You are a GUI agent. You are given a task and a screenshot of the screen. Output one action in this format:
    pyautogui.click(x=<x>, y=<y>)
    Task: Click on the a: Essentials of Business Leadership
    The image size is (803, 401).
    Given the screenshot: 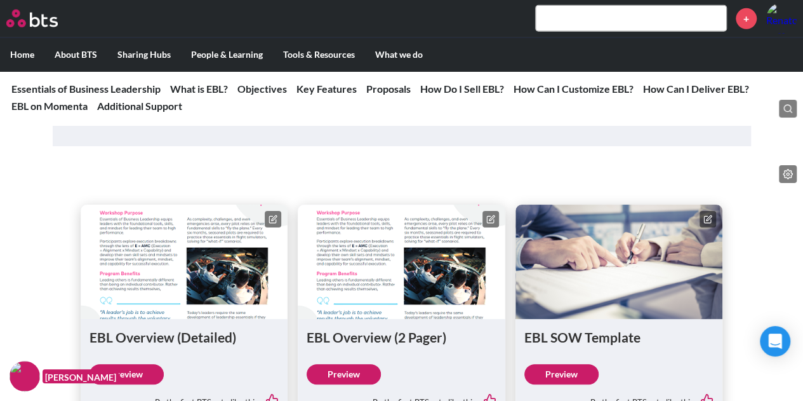 What is the action you would take?
    pyautogui.click(x=86, y=88)
    